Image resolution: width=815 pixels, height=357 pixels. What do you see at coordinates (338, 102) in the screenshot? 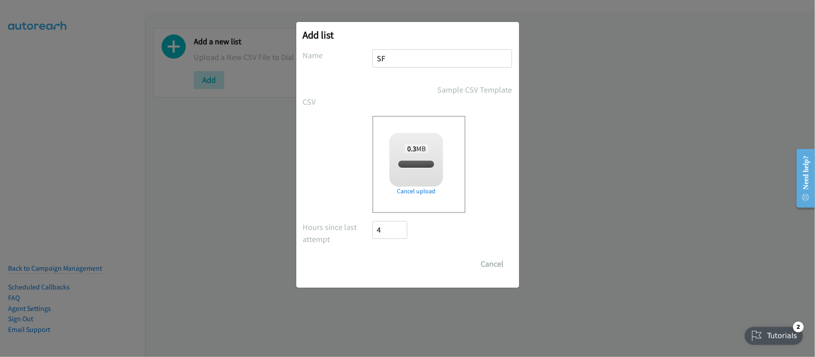
I see `label: CSV` at bounding box center [338, 102].